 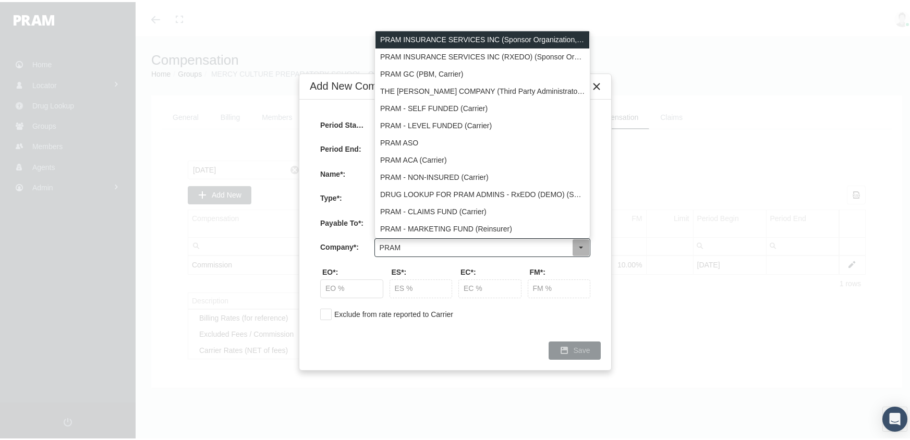 I want to click on div: DRUG LOOKUP FOR PRAM ADMINS - RxEDO (DEMO) (Sponsor Organization, Distribution Partner), so click(x=482, y=192).